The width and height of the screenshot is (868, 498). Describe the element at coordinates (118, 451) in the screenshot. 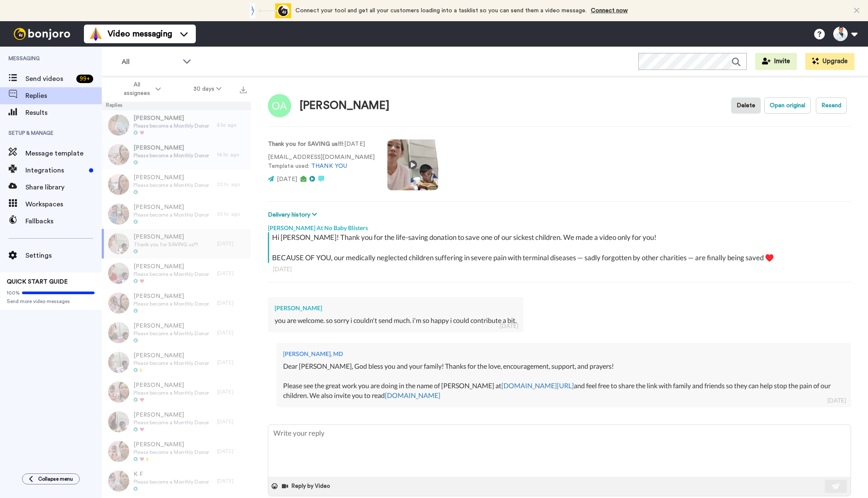

I see `img: 69362d90-c2d9-4214-8a89-4d0c53359ceb-thumb.jpg` at that location.